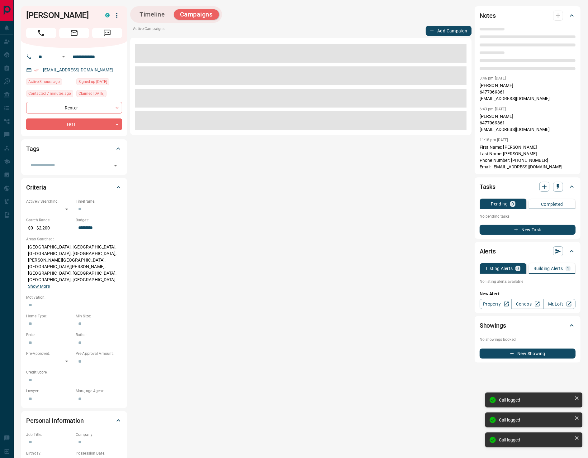  I want to click on p: Possession Date:, so click(99, 453).